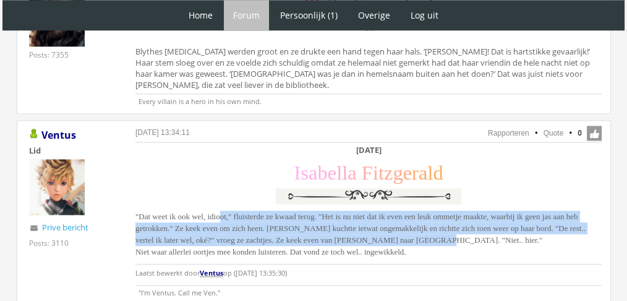 This screenshot has height=301, width=627. Describe the element at coordinates (509, 133) in the screenshot. I see `a: Rapporteren` at that location.